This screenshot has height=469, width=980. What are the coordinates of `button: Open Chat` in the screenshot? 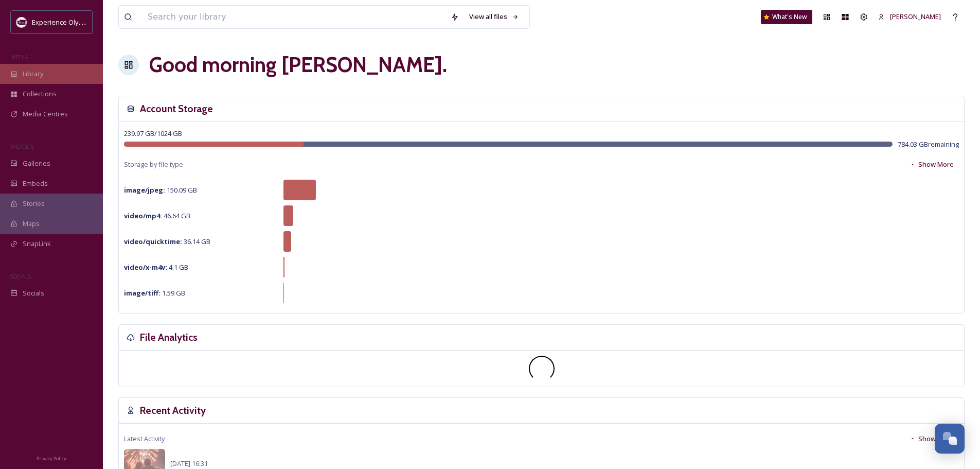 It's located at (950, 439).